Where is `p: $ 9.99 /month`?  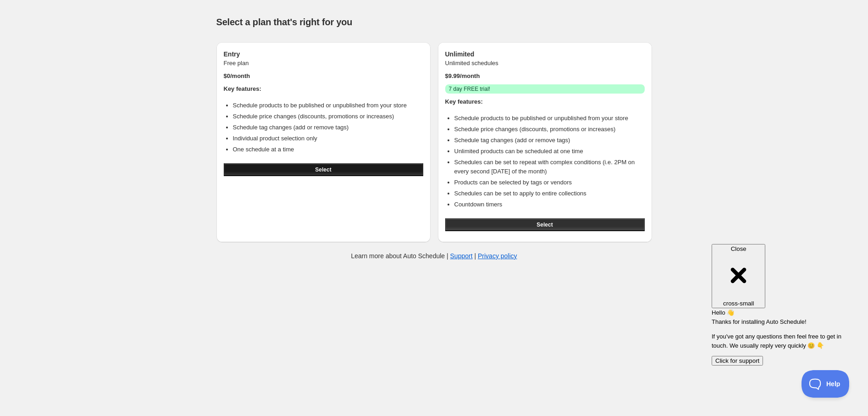
p: $ 9.99 /month is located at coordinates (545, 76).